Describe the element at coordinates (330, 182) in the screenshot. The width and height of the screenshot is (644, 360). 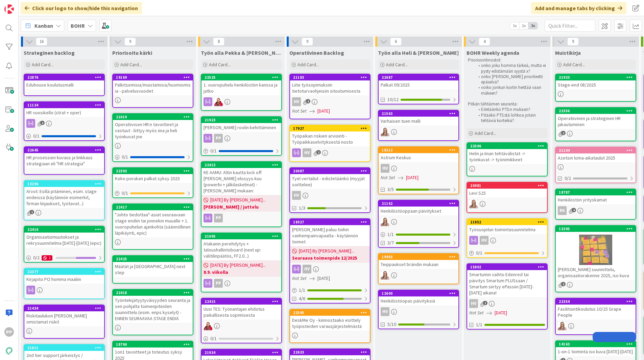
I see `div: Tyel vertailut - edistetäänkö (myyjät soittelee)` at that location.